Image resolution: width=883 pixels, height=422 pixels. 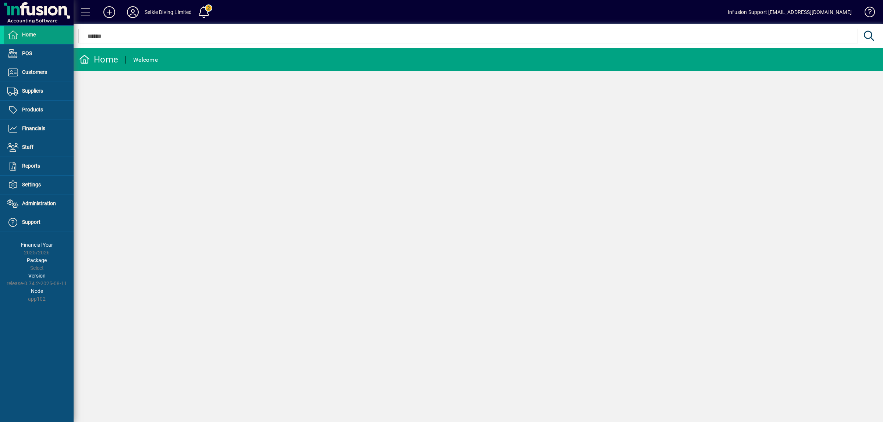 What do you see at coordinates (28, 147) in the screenshot?
I see `span: Staff` at bounding box center [28, 147].